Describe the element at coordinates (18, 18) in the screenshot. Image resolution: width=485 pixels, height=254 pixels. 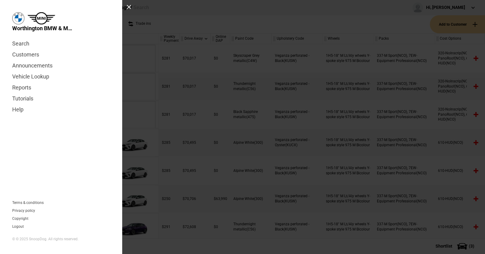
I see `img: bmw.png` at that location.